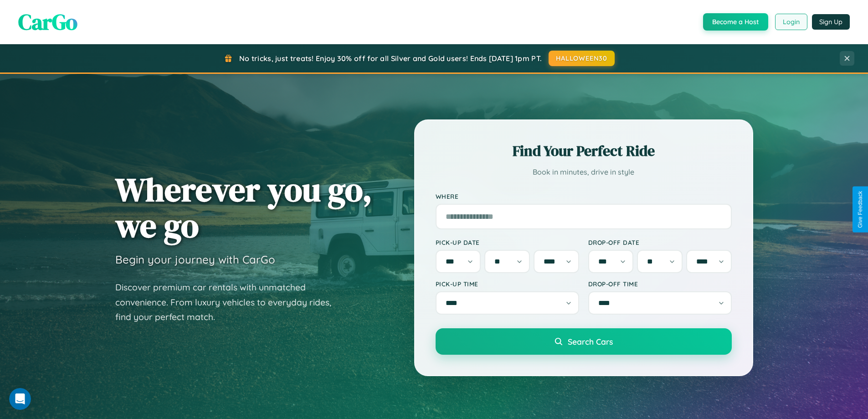  Describe the element at coordinates (583, 196) in the screenshot. I see `label: Where` at that location.